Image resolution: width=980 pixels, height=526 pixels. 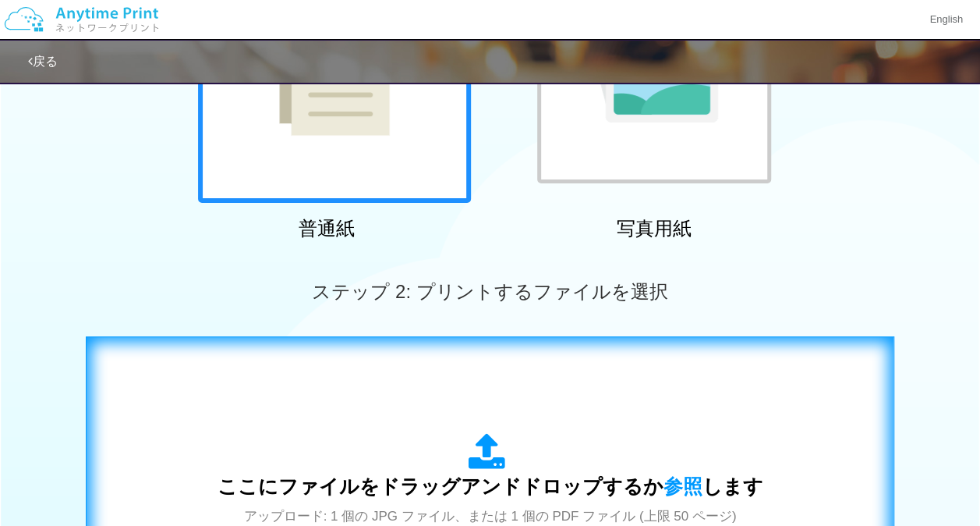 What do you see at coordinates (683, 486) in the screenshot?
I see `span: 参照` at bounding box center [683, 486].